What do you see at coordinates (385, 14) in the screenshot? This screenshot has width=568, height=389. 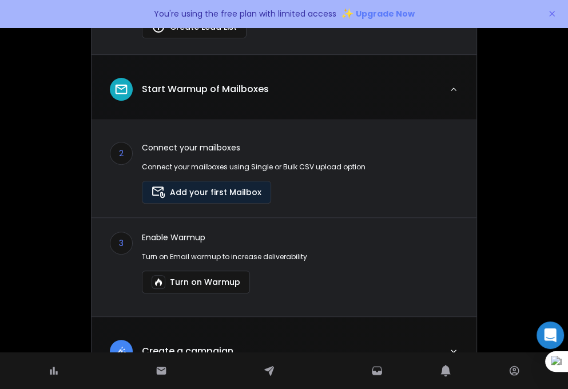 I see `span: Upgrade Now` at bounding box center [385, 14].